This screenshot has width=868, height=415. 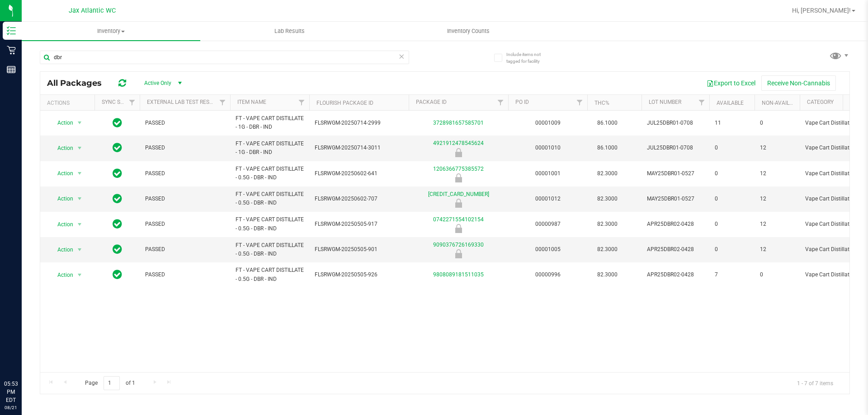 I want to click on a: Non-Available, so click(x=782, y=103).